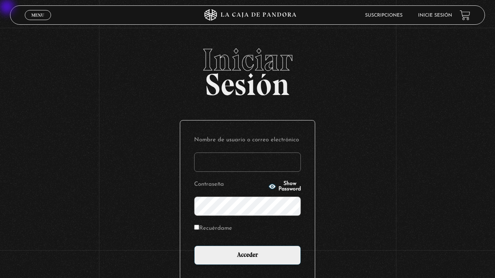  What do you see at coordinates (38, 22) in the screenshot?
I see `span: Cerrar` at bounding box center [38, 22].